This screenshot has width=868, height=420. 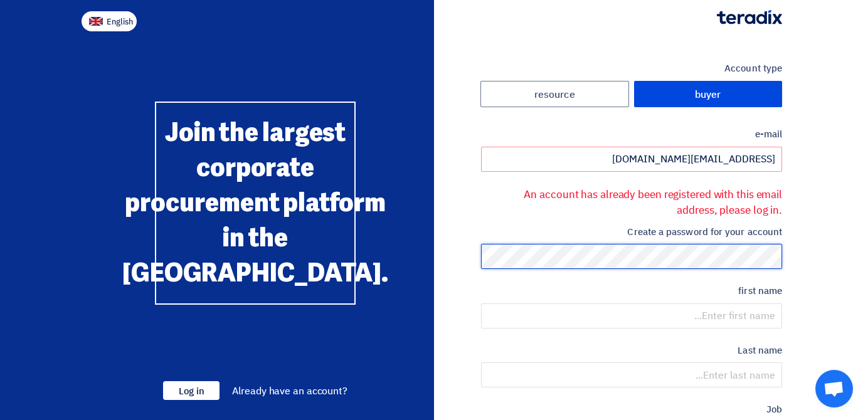 What do you see at coordinates (707, 94) in the screenshot?
I see `font: buyer` at bounding box center [707, 94].